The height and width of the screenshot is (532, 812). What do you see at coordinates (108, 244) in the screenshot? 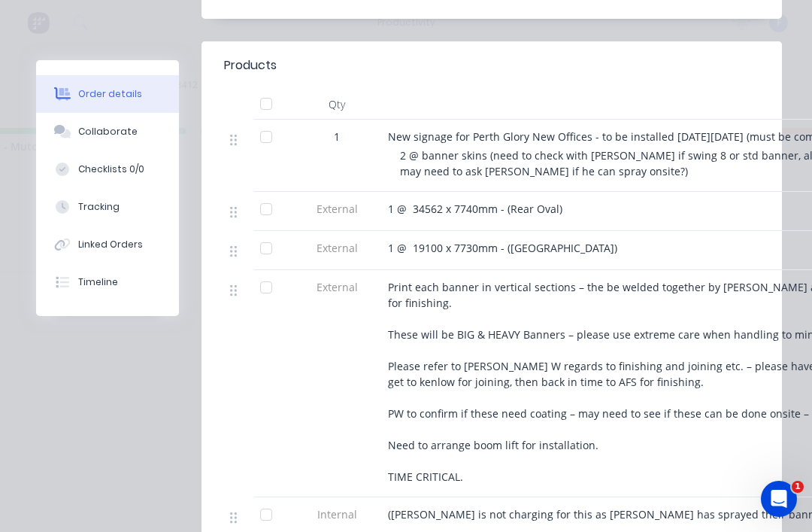
I see `button: Linked Orders` at bounding box center [108, 244].